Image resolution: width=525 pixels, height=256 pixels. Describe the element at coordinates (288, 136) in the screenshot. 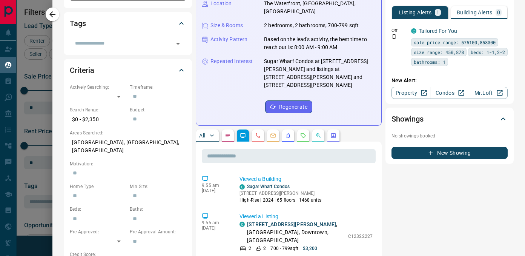

I see `svg: Listing Alerts` at that location.